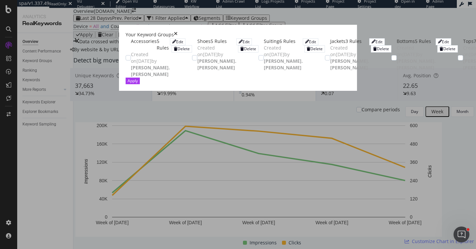 The width and height of the screenshot is (476, 249). Describe the element at coordinates (272, 41) in the screenshot. I see `div: Suiting` at that location.